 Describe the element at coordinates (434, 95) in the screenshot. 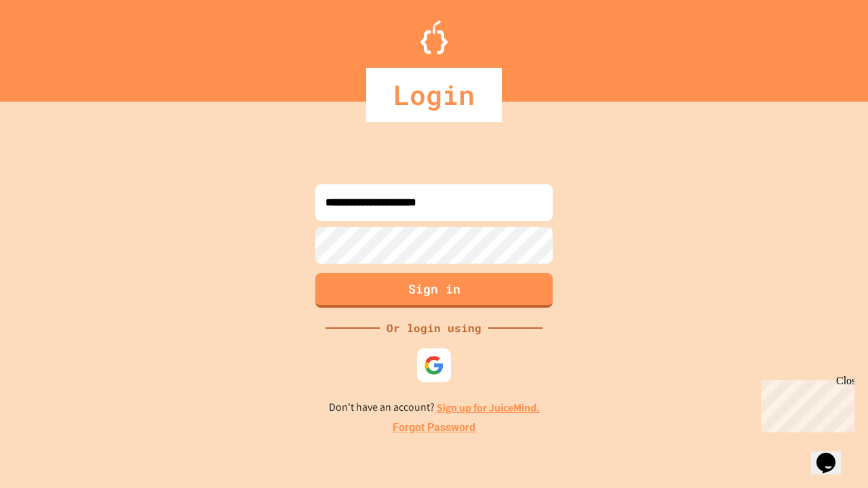

I see `div: Login` at that location.